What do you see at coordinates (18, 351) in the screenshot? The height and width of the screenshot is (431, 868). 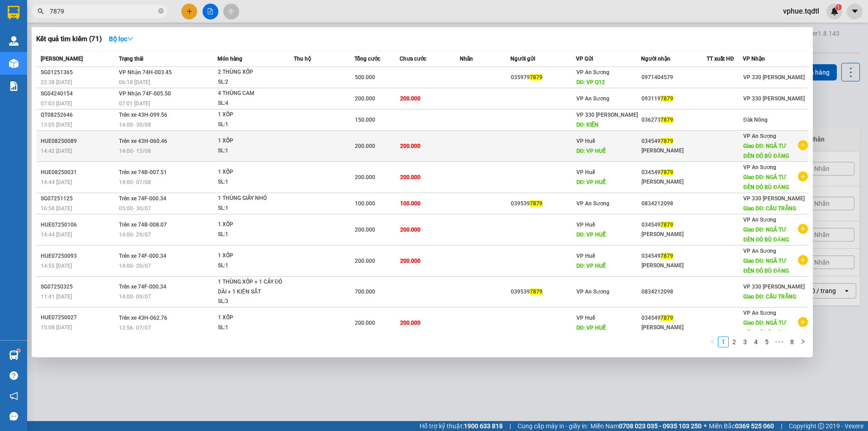 I see `sup: 1` at bounding box center [18, 351].